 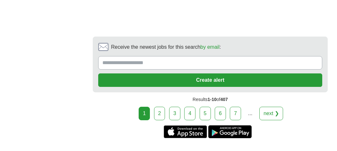 I want to click on a: 4, so click(x=190, y=114).